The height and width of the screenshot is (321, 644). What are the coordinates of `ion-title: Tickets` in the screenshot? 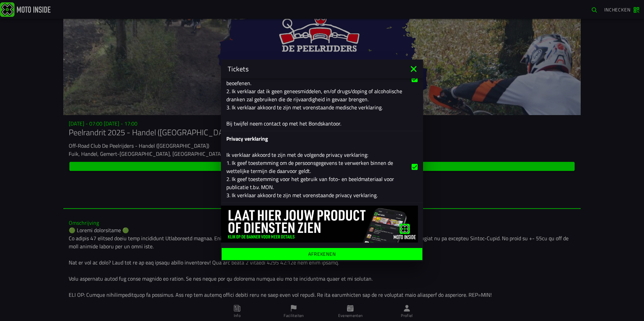 It's located at (315, 69).